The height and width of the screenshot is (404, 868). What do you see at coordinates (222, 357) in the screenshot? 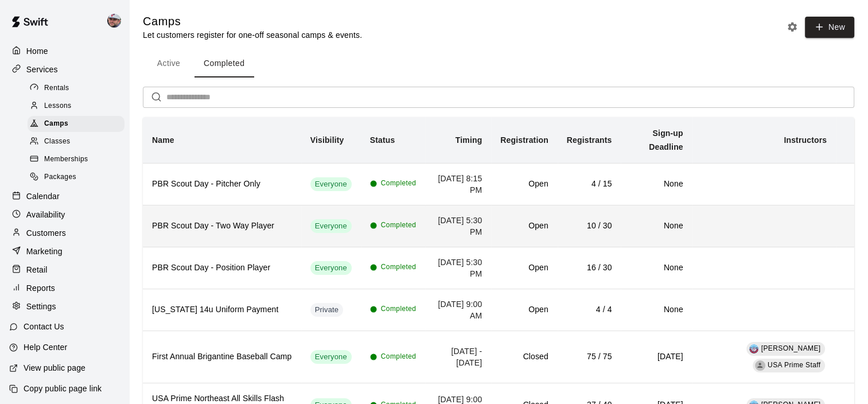
I see `h6: First Annual Brigantine Baseball Camp` at bounding box center [222, 357].